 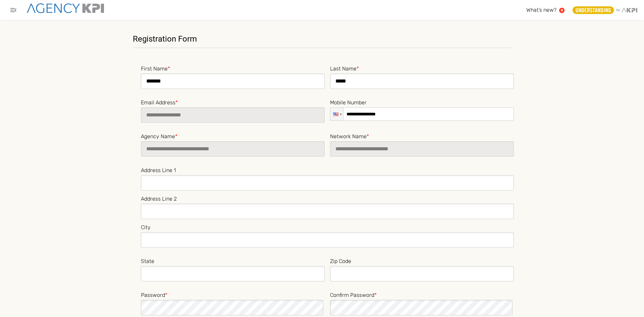 What do you see at coordinates (422, 102) in the screenshot?
I see `label: Mobile Number` at bounding box center [422, 102].